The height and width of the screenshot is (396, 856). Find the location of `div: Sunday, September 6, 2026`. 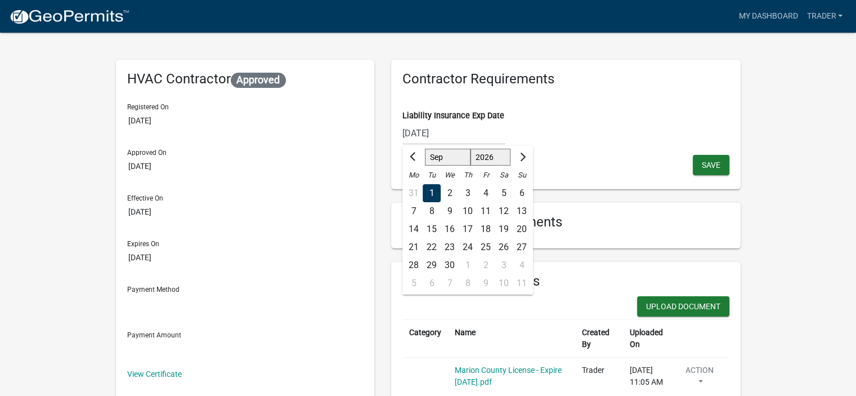

div: Sunday, September 6, 2026 is located at coordinates (522, 193).